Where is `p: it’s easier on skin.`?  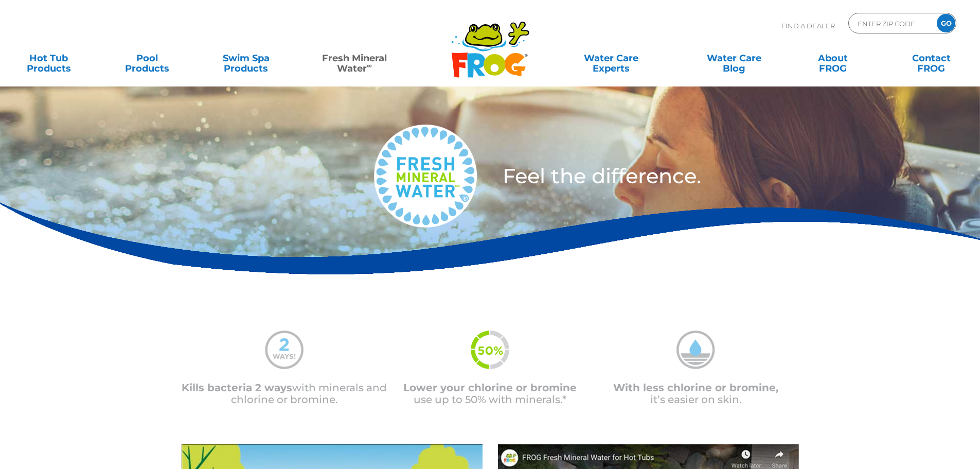 p: it’s easier on skin. is located at coordinates (696, 394).